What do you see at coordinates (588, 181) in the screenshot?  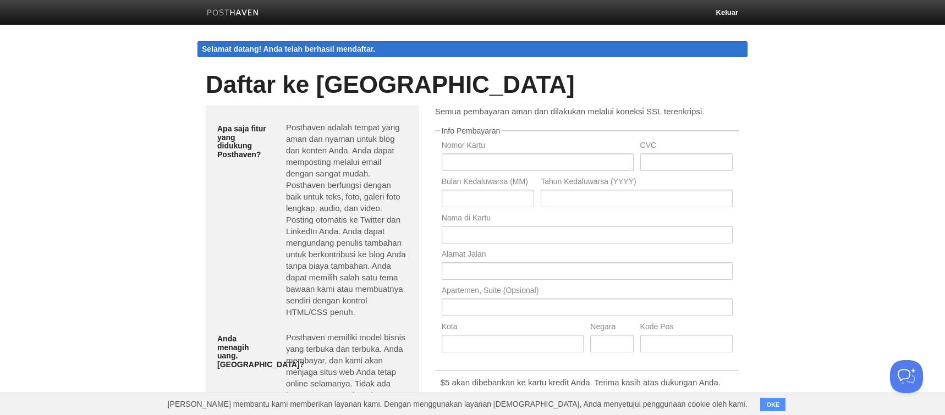 I see `font: Tahun Kedaluwarsa (YYYY)` at bounding box center [588, 181].